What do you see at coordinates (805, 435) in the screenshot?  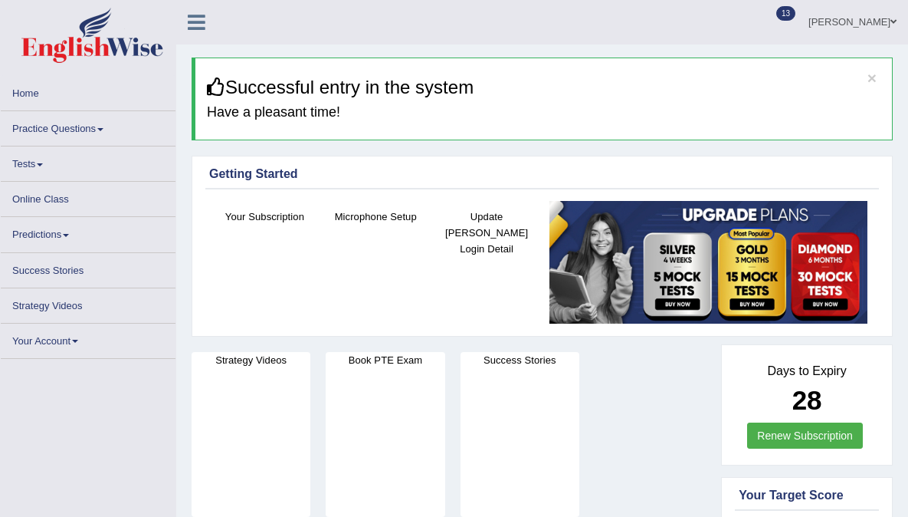 I see `a: Renew Subscription` at bounding box center [805, 435].